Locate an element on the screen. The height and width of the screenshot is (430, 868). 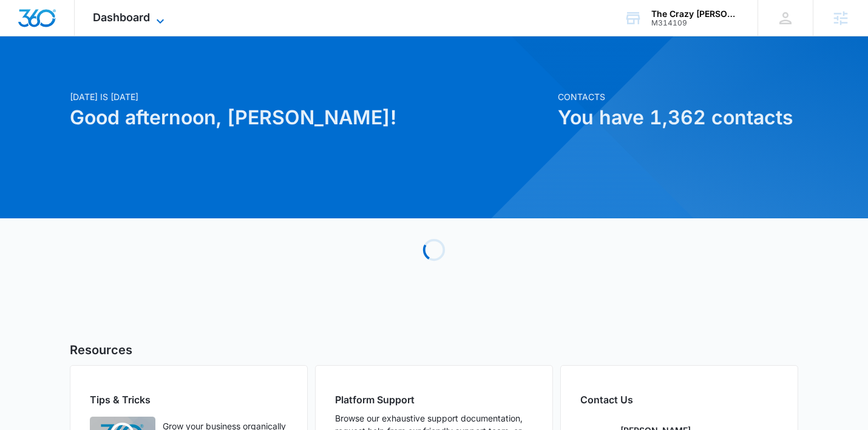
h1: You have 1,362 contacts is located at coordinates (678, 118).